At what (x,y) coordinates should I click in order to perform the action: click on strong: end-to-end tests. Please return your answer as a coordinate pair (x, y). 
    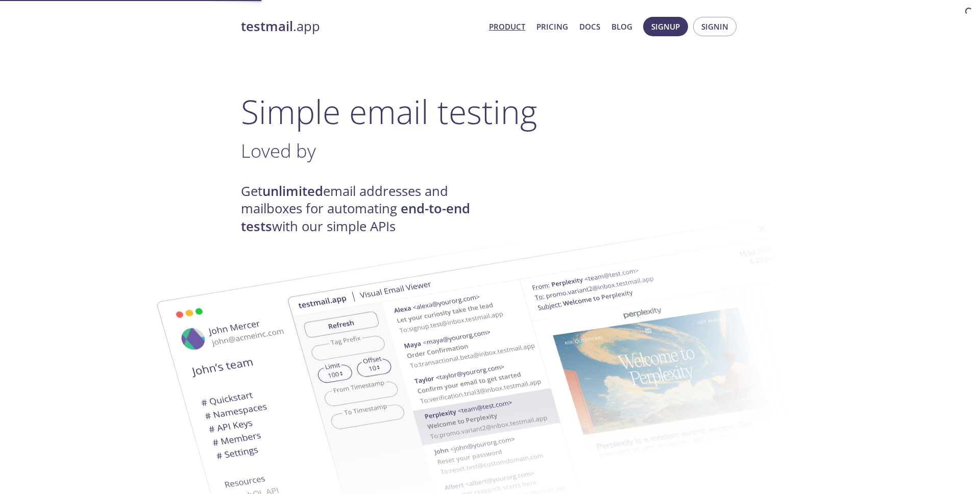
    Looking at the image, I should click on (355, 217).